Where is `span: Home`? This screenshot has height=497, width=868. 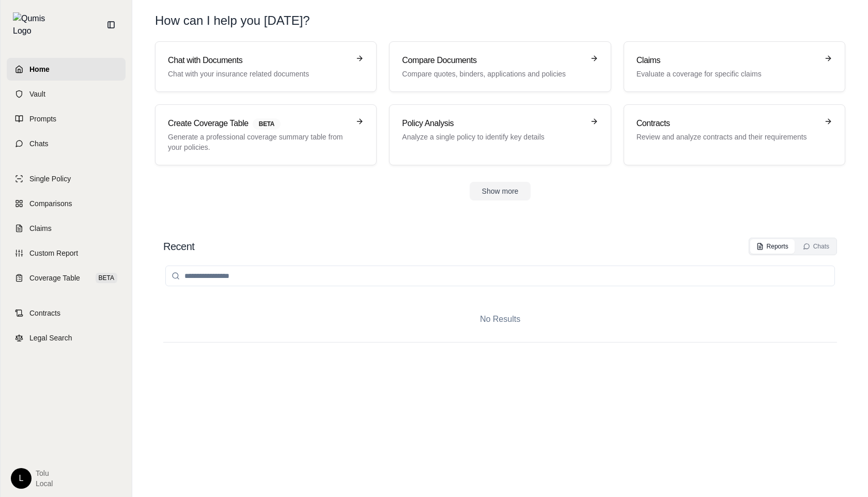
span: Home is located at coordinates (39, 69).